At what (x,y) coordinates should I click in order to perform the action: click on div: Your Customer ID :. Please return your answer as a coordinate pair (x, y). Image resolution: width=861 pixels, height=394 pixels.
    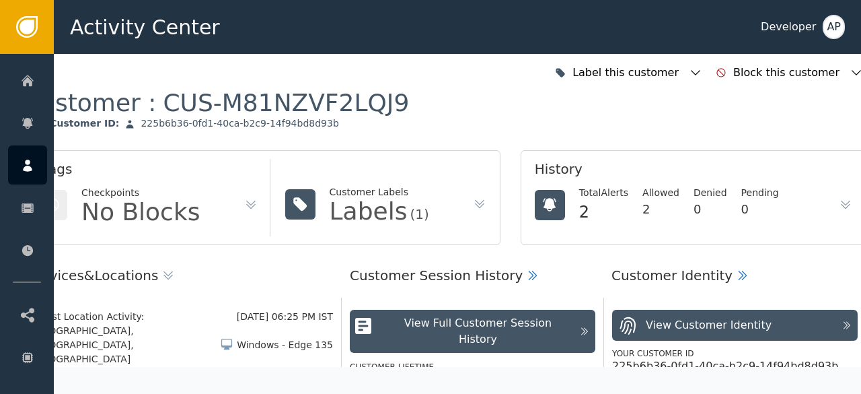
    Looking at the image, I should click on (71, 124).